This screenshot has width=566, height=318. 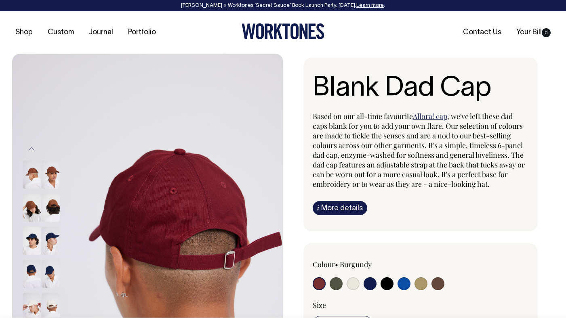 What do you see at coordinates (356, 265) in the screenshot?
I see `div: Colour` at bounding box center [356, 265].